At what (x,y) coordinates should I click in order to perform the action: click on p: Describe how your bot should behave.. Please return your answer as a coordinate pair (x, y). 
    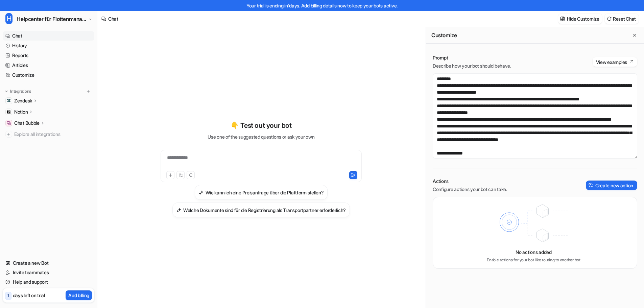
    Looking at the image, I should click on (472, 66).